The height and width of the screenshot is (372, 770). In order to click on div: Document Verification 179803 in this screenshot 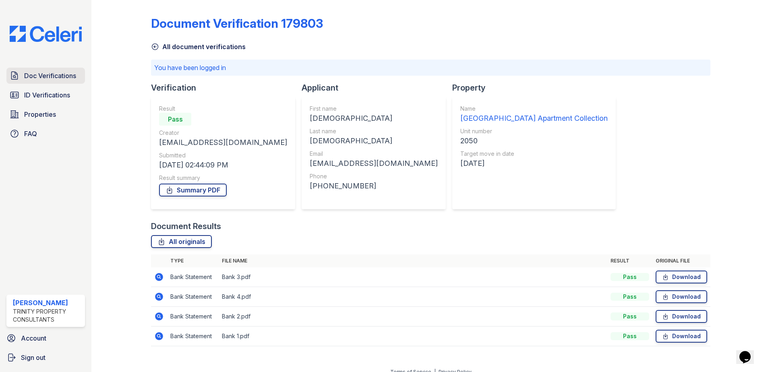, I will do `click(237, 23)`.